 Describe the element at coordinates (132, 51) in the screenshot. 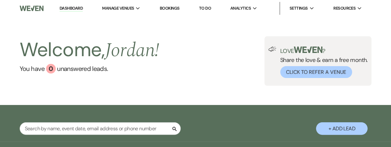

I see `span: Jordan !` at that location.